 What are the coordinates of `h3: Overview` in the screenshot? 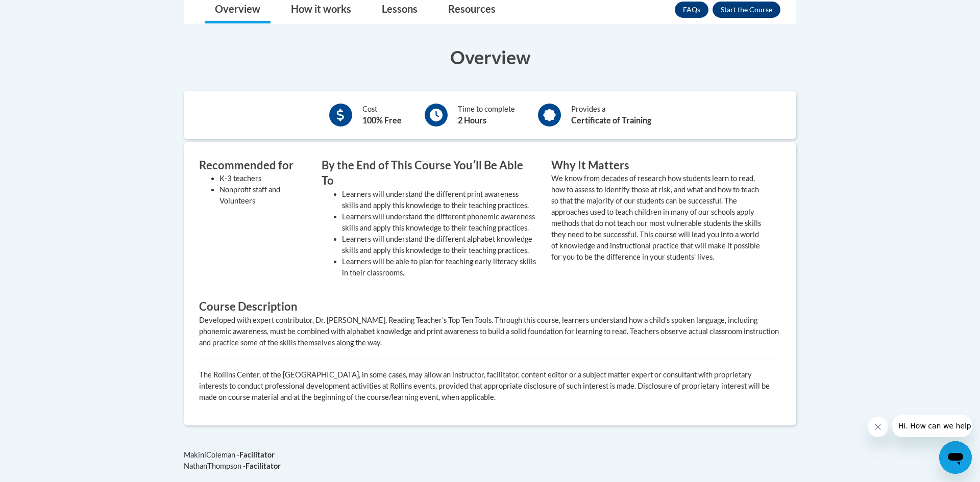 It's located at (490, 57).